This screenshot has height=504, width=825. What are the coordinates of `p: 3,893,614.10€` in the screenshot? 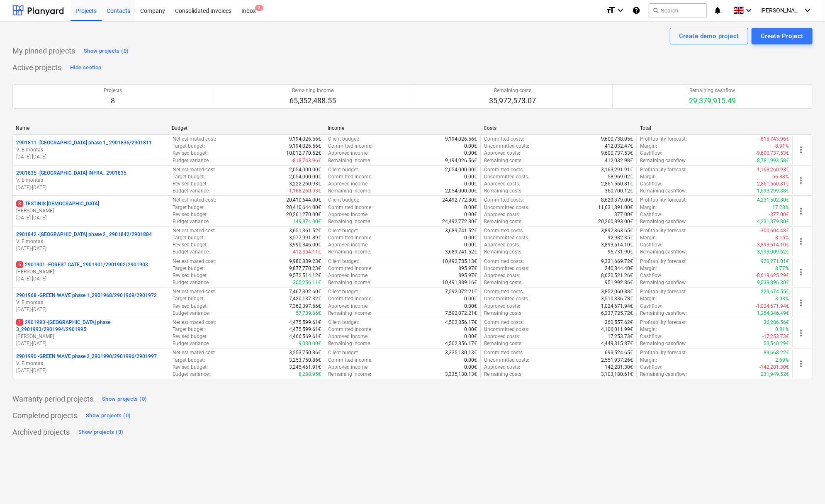 It's located at (617, 245).